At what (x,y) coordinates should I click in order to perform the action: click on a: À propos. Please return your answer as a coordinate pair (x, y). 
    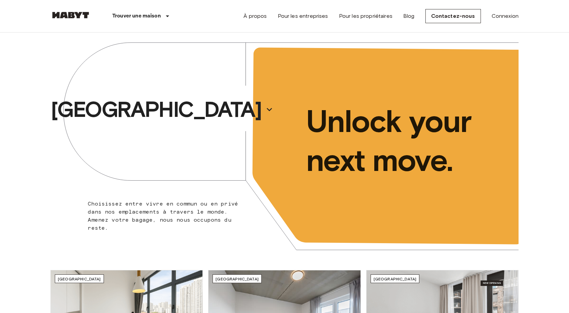
    Looking at the image, I should click on (255, 16).